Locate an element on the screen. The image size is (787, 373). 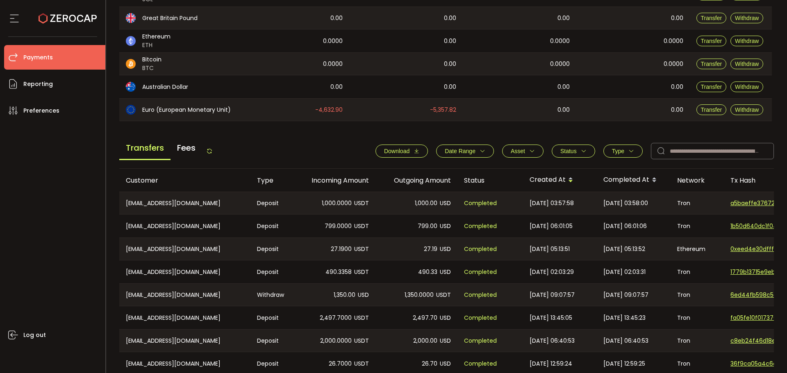
span: Status is located at coordinates (569, 151).